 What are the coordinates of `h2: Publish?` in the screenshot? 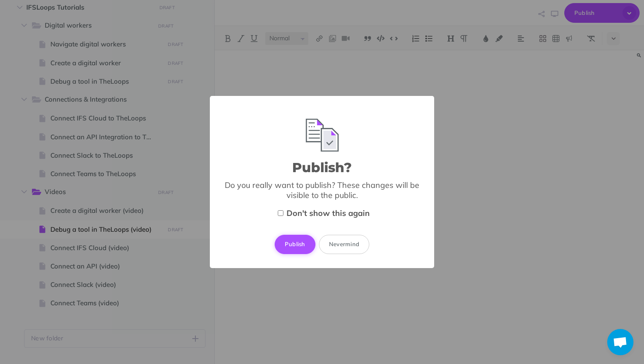 It's located at (322, 167).